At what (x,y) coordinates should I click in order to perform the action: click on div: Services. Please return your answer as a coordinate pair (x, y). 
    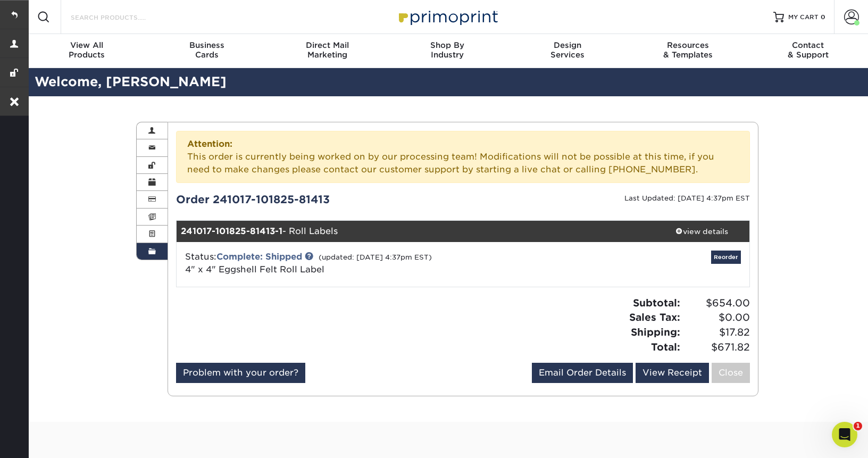
    Looking at the image, I should click on (567, 50).